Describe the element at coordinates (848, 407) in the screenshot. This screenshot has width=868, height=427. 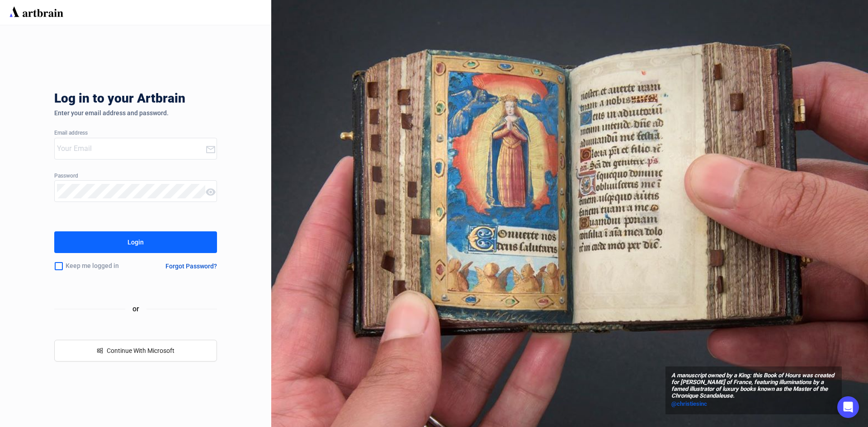
I see `div: Open Intercom Messenger` at that location.